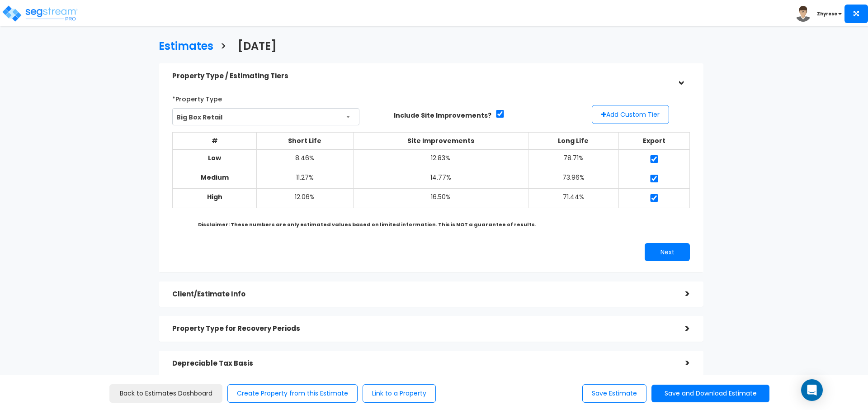  Describe the element at coordinates (574, 141) in the screenshot. I see `th: Long Life` at that location.